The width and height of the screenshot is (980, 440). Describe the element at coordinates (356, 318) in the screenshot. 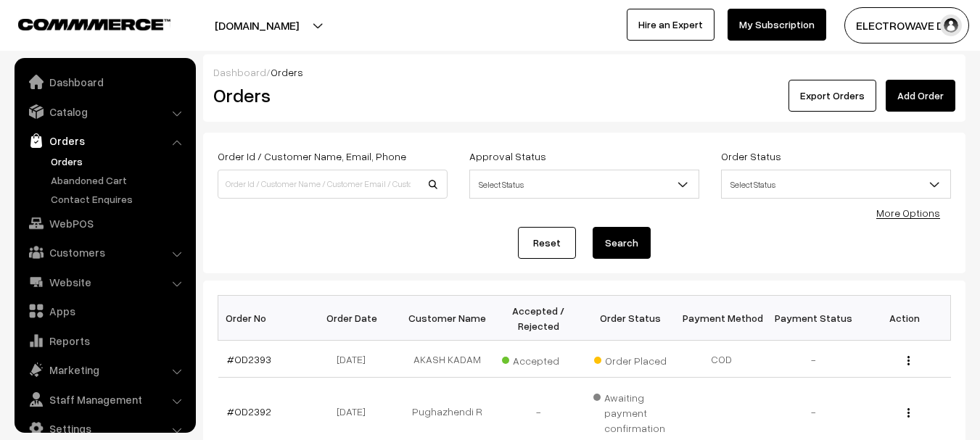

I see `th: Order Date` at that location.